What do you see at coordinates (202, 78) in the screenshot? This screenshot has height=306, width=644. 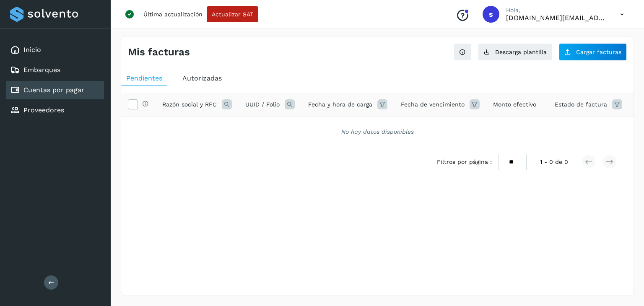 I see `span: Autorizadas` at bounding box center [202, 78].